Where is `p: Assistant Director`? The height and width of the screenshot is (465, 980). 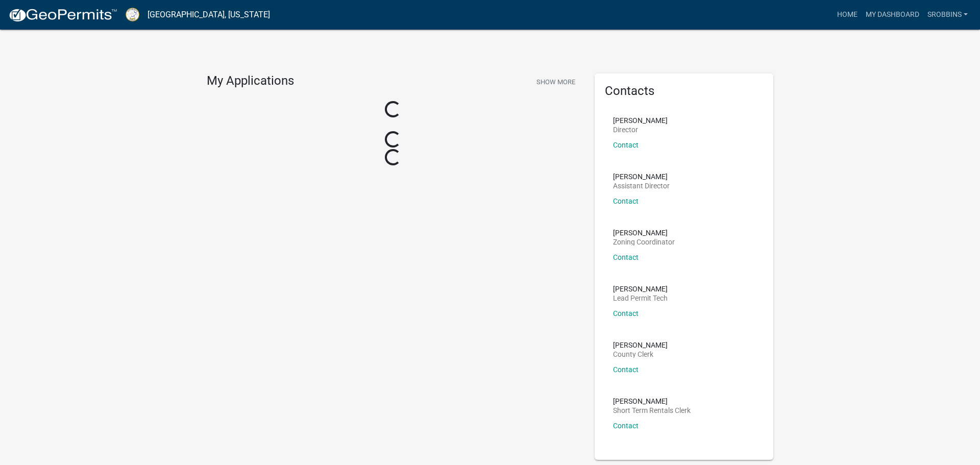 p: Assistant Director is located at coordinates (641, 186).